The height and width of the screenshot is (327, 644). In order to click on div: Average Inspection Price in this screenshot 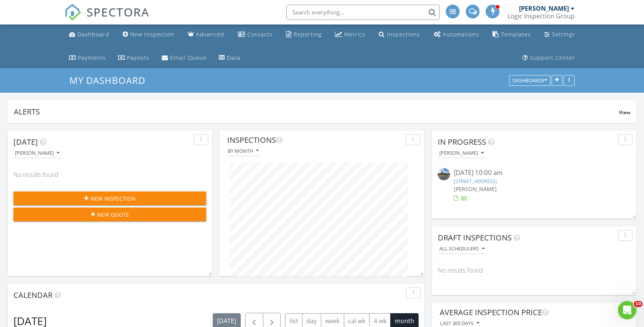, I will do `click(528, 313)`.